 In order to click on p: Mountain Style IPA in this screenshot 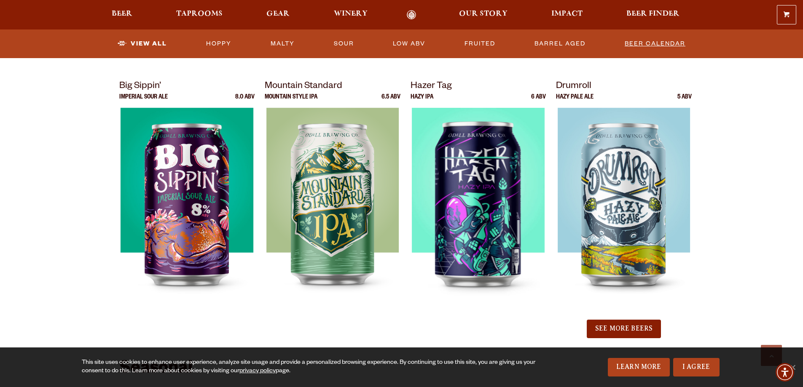, I will do `click(291, 101)`.